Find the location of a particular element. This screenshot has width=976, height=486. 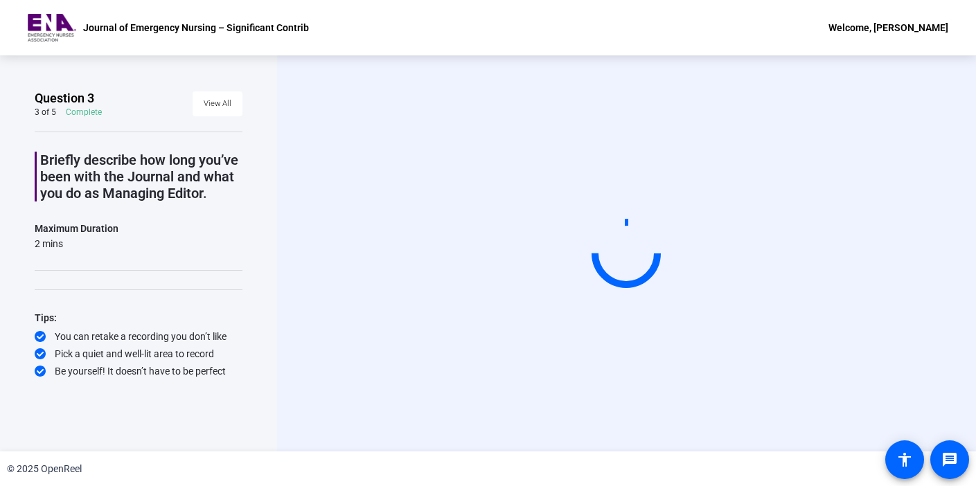

button: View All is located at coordinates (217, 104).